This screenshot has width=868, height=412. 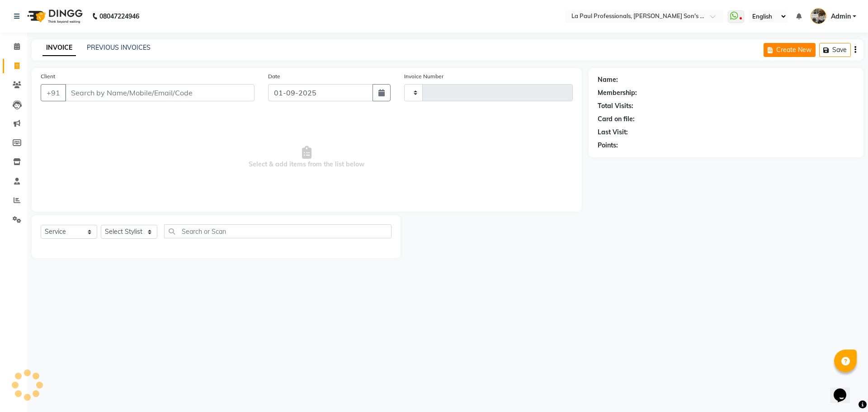 What do you see at coordinates (615, 106) in the screenshot?
I see `div: Total Visits:` at bounding box center [615, 106].